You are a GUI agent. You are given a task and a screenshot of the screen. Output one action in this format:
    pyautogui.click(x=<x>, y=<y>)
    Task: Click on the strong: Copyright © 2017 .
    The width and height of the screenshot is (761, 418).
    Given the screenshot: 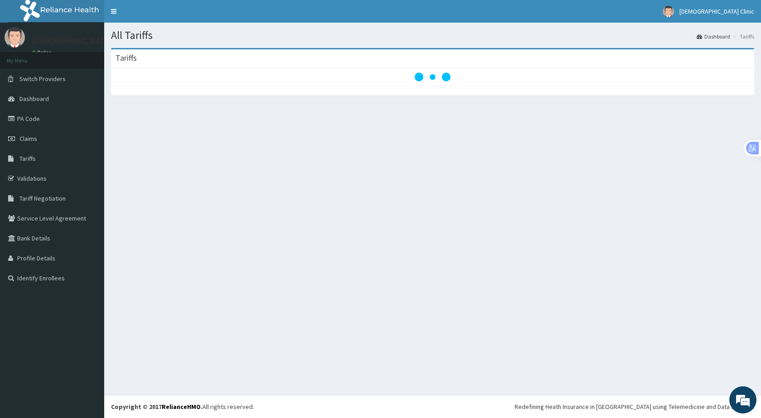 What is the action you would take?
    pyautogui.click(x=157, y=407)
    